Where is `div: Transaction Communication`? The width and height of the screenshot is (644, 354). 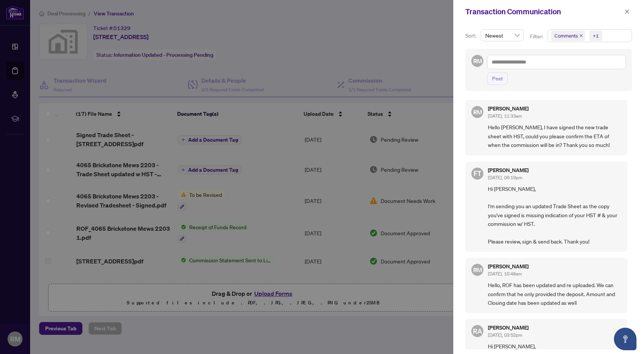
div: Transaction Communication is located at coordinates (543, 12).